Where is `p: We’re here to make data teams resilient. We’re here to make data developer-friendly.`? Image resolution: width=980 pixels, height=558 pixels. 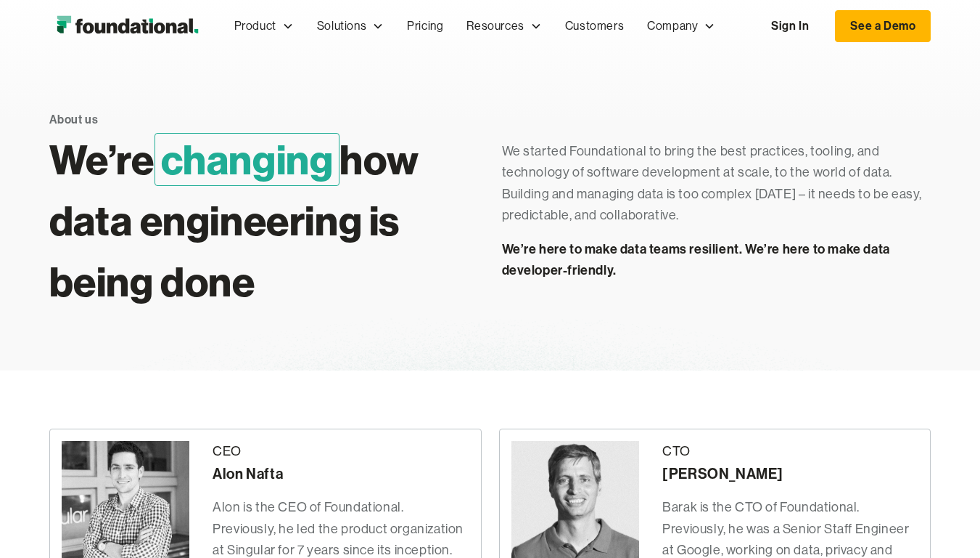 p: We’re here to make data teams resilient. We’re here to make data developer-friendly. is located at coordinates (717, 259).